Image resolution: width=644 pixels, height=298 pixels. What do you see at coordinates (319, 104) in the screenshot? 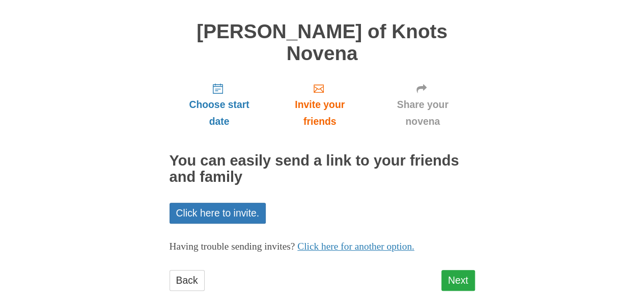
I see `a: Invite your friends` at bounding box center [319, 104].